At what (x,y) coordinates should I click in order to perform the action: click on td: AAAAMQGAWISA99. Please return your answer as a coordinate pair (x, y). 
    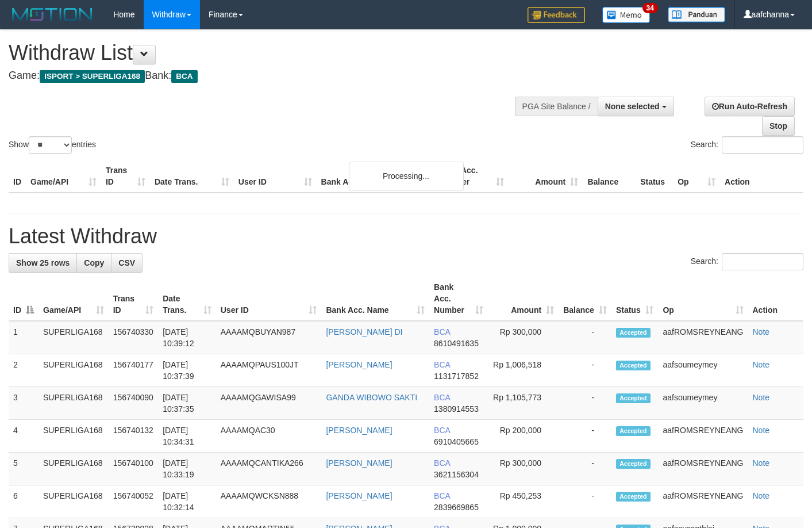
    Looking at the image, I should click on (269, 403).